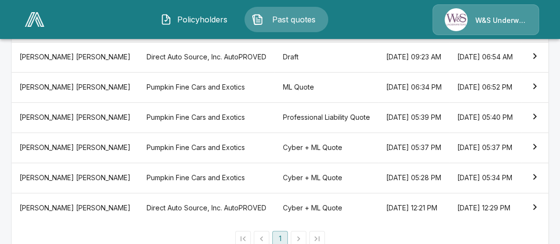 The height and width of the screenshot is (244, 560). Describe the element at coordinates (195, 19) in the screenshot. I see `button: Policyholders IconPolicyholders` at that location.